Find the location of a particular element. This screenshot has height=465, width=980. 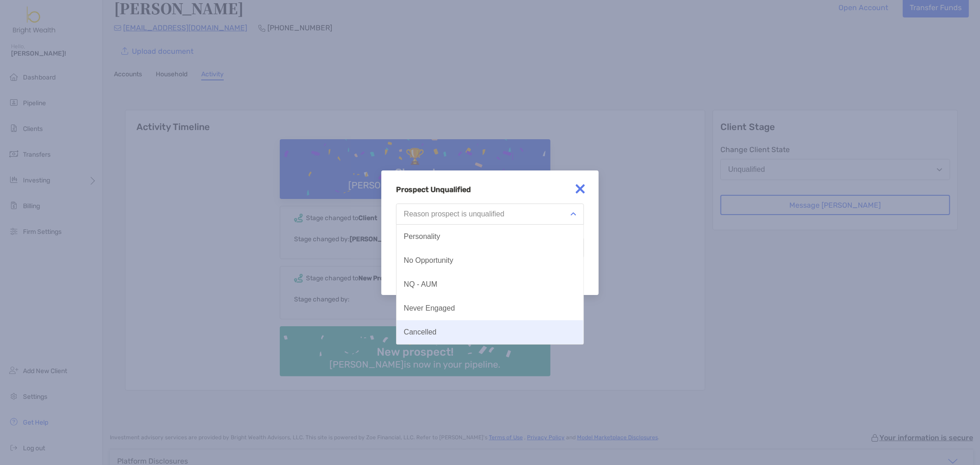

div: Personality is located at coordinates (422, 236).